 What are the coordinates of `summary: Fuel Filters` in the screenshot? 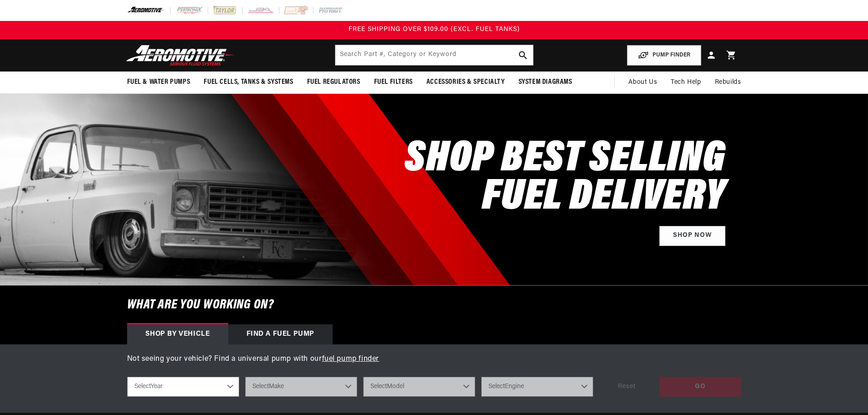 It's located at (393, 82).